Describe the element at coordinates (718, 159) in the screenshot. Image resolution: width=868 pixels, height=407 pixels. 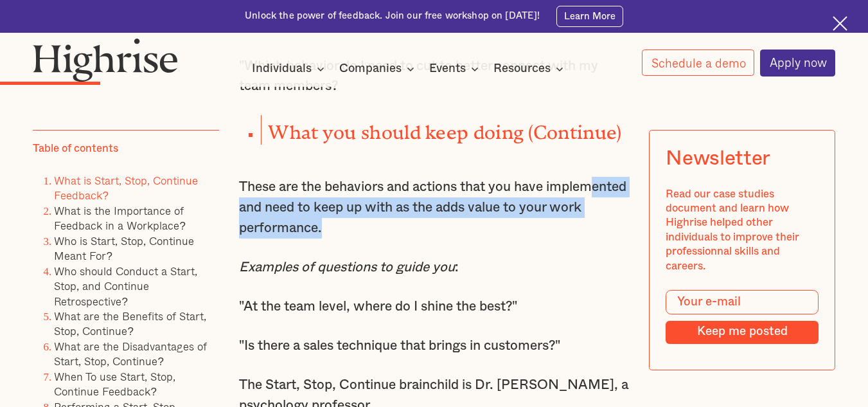
I see `div: Newsletter` at that location.